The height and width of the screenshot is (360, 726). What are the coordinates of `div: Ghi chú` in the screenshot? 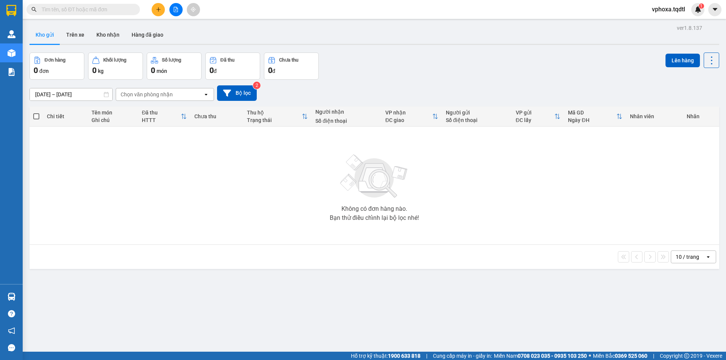 It's located at (113, 120).